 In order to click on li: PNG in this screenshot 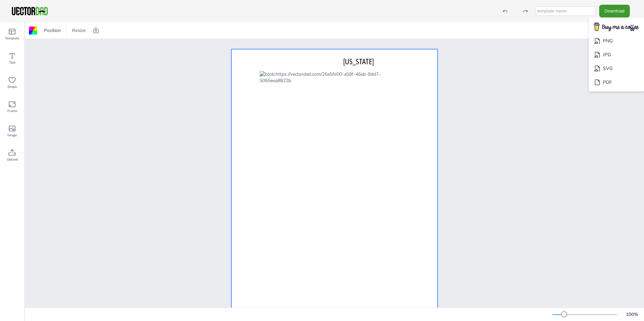, I will do `click(616, 41)`.